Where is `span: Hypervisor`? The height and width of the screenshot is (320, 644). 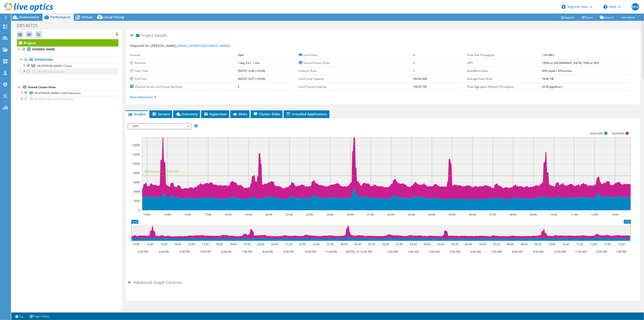
span: Hypervisor is located at coordinates (215, 114).